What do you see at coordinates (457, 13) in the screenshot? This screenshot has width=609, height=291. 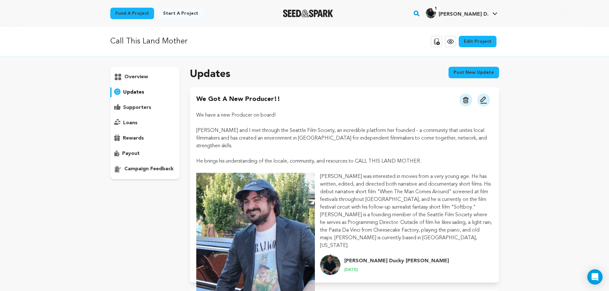 I see `div: Andrew Ducky D.'s Profile` at bounding box center [457, 13].